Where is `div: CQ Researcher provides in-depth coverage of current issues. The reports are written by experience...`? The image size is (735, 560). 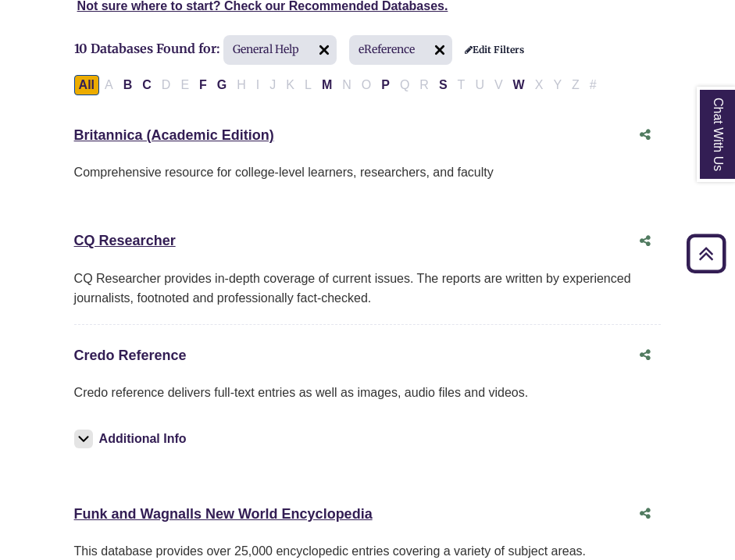
div: CQ Researcher provides in-depth coverage of current issues. The reports are written by experience... is located at coordinates (368, 288).